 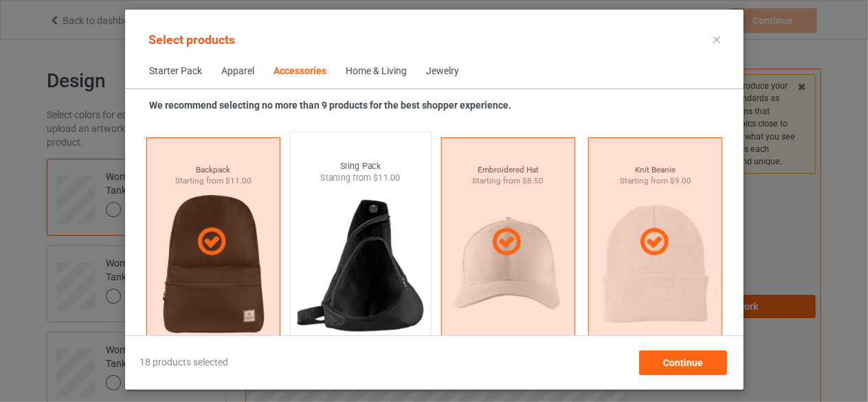 I want to click on span: 18 products selected, so click(x=183, y=363).